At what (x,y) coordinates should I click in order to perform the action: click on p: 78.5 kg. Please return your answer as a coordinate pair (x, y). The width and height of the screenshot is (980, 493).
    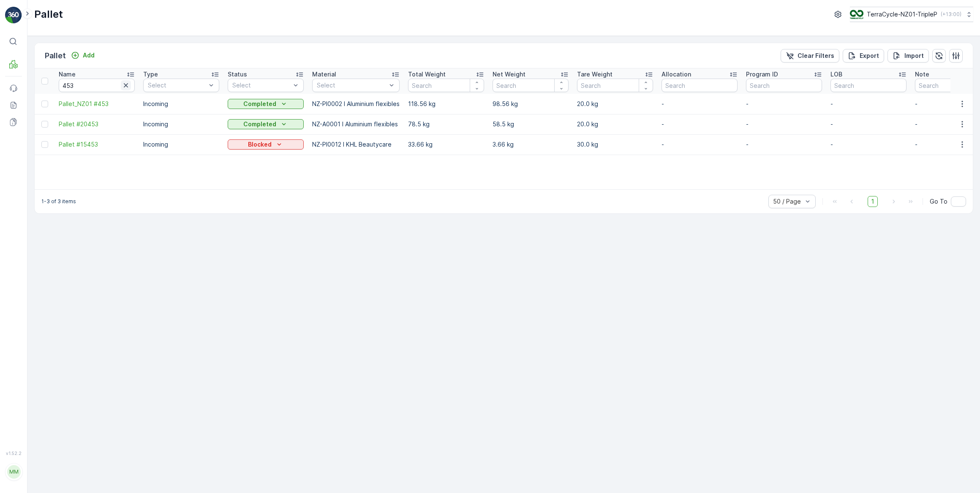
    Looking at the image, I should click on (446, 124).